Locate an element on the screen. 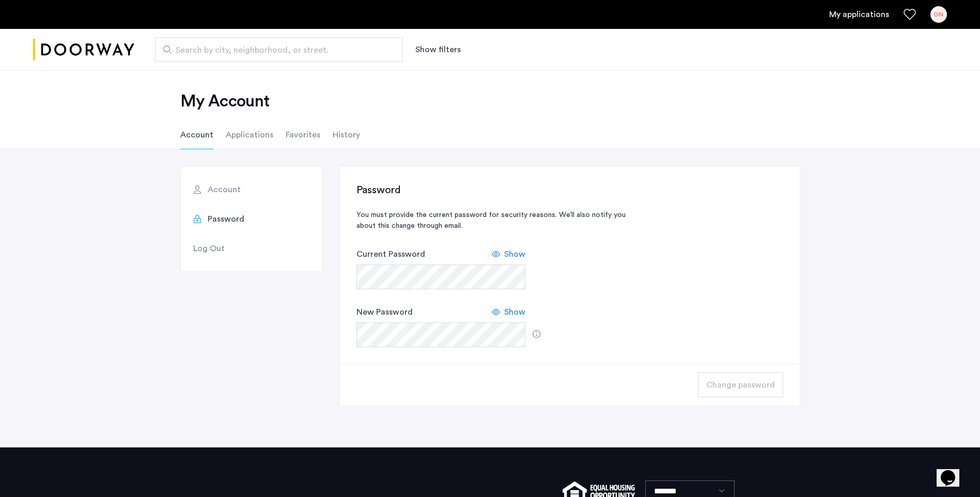  span: Password is located at coordinates (225, 219).